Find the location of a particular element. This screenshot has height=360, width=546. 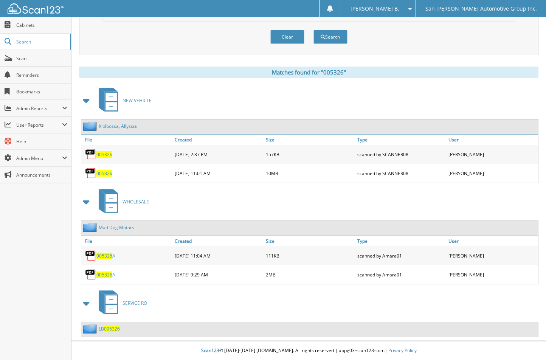

div: 157KB is located at coordinates (310, 154).